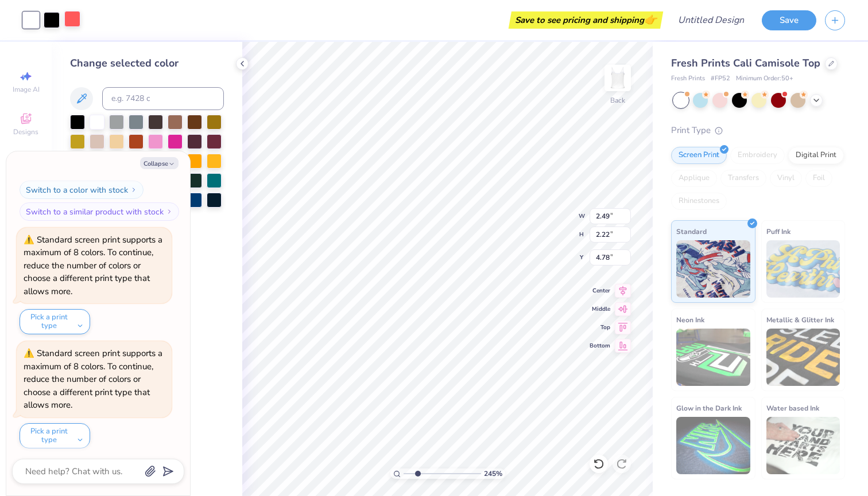  What do you see at coordinates (815, 156) in the screenshot?
I see `div: Digital Print` at bounding box center [815, 156].